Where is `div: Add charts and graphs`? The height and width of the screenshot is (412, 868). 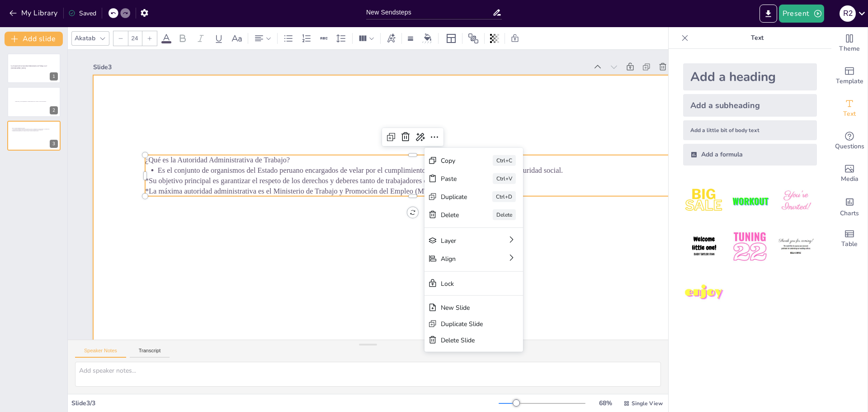 div: Add charts and graphs is located at coordinates (849, 206).